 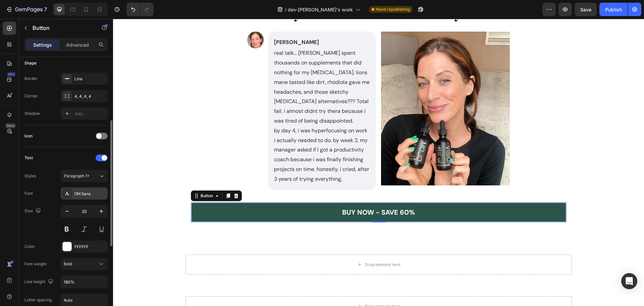 I want to click on div: Border, so click(x=31, y=79).